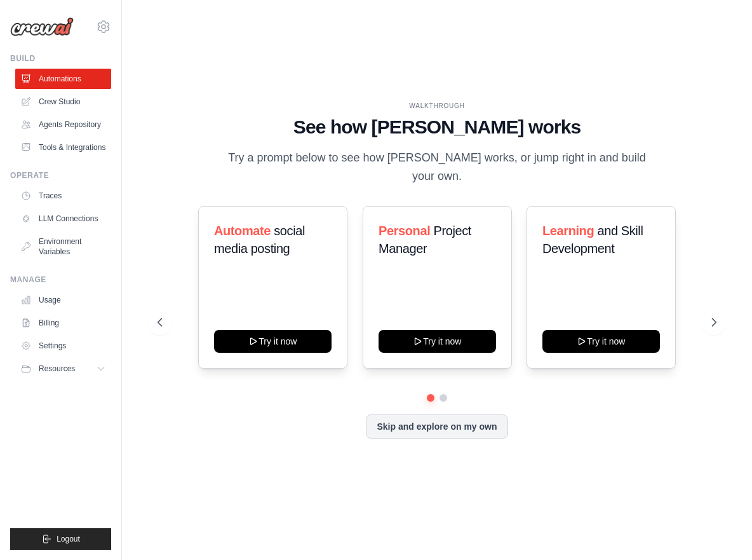  Describe the element at coordinates (68, 539) in the screenshot. I see `span: Logout` at that location.